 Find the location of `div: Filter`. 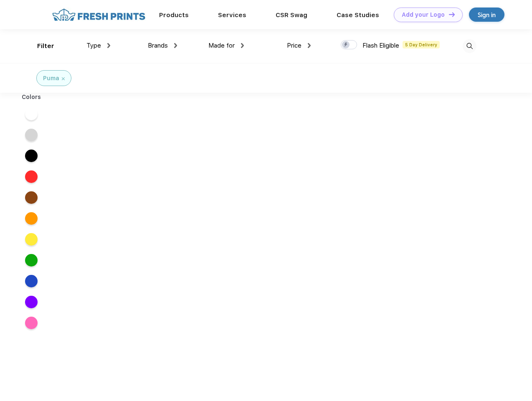

div: Filter is located at coordinates (45, 46).